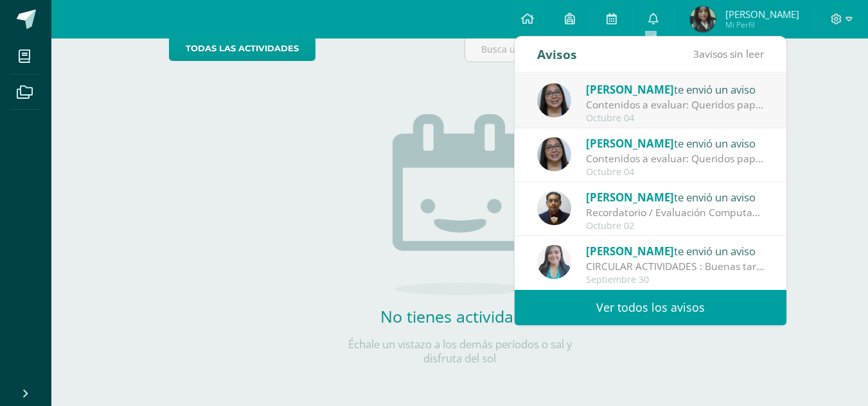 The width and height of the screenshot is (868, 406). Describe the element at coordinates (762, 24) in the screenshot. I see `span: Mi Perfil` at that location.